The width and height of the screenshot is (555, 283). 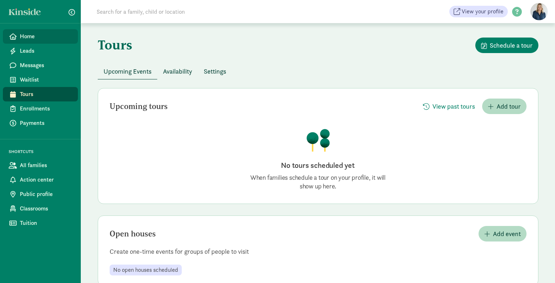 What do you see at coordinates (215, 71) in the screenshot?
I see `span: Settings` at bounding box center [215, 71].